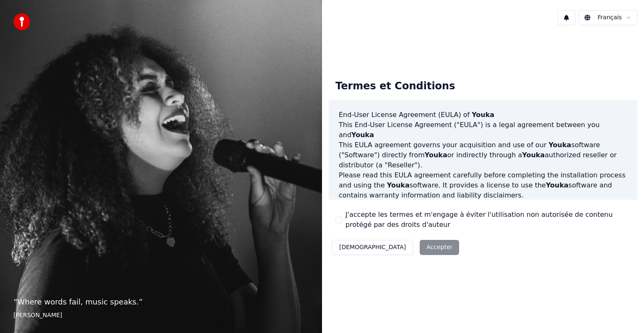 The width and height of the screenshot is (644, 333). What do you see at coordinates (161, 302) in the screenshot?
I see `p: “ Where words fail, music speaks. ”` at bounding box center [161, 302].